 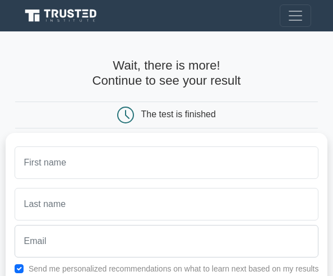 What do you see at coordinates (174, 268) in the screenshot?
I see `label: Send me personalized recommendations on what to learn next based on my results` at bounding box center [174, 268].